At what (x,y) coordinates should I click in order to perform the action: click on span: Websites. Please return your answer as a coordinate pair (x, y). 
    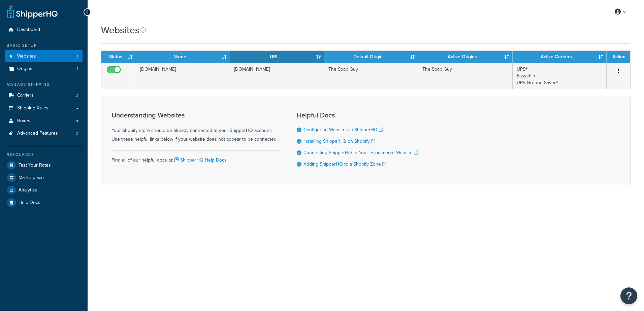
    Looking at the image, I should click on (26, 56).